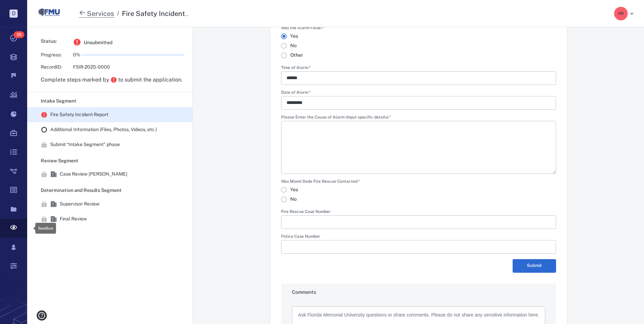 This screenshot has width=644, height=324. Describe the element at coordinates (419, 68) in the screenshot. I see `label: Time of Alarm` at that location.